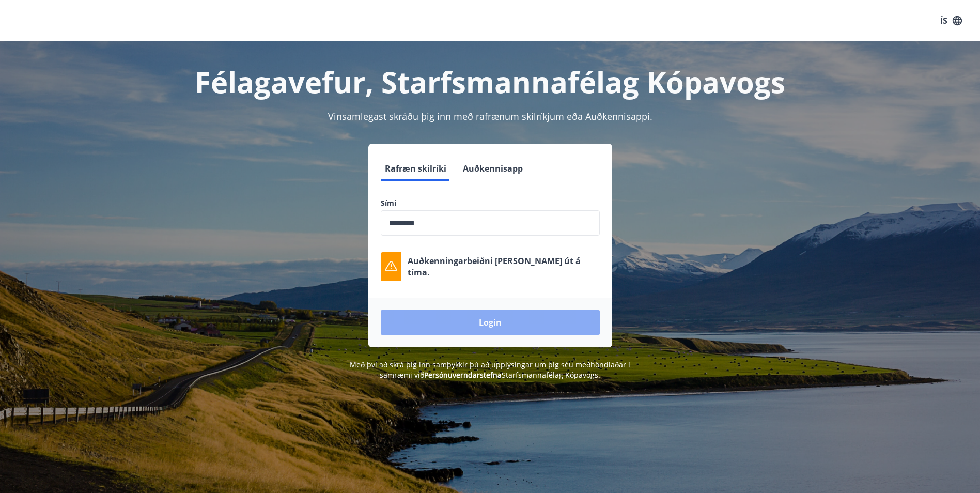 Image resolution: width=980 pixels, height=493 pixels. What do you see at coordinates (951, 20) in the screenshot?
I see `button: ÍS` at bounding box center [951, 20].